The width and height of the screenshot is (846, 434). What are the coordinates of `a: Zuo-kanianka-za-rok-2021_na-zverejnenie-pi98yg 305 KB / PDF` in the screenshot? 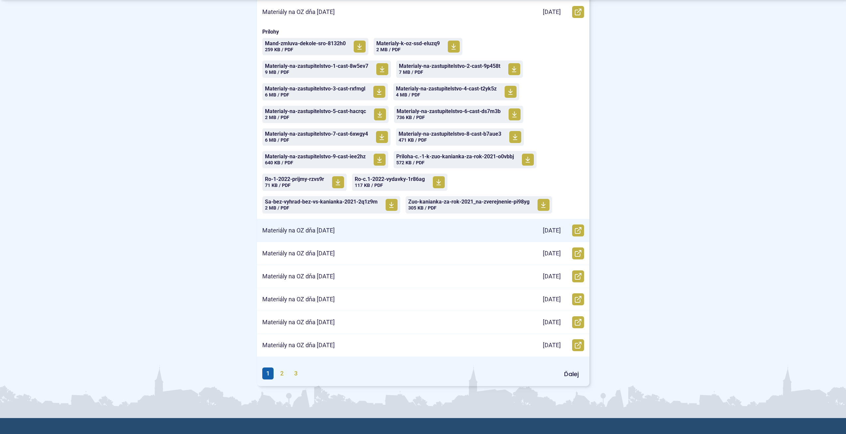 It's located at (479, 205).